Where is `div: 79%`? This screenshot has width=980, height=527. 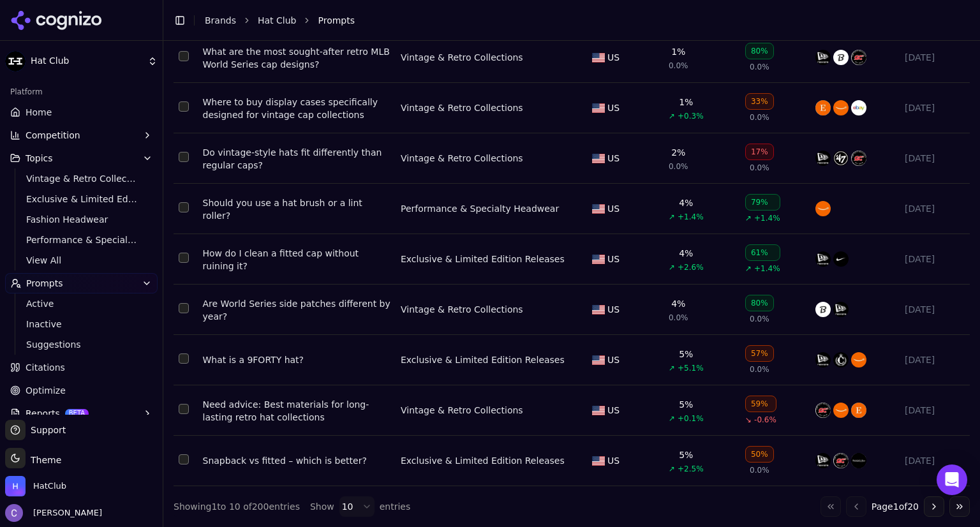
div: 79% is located at coordinates (763, 202).